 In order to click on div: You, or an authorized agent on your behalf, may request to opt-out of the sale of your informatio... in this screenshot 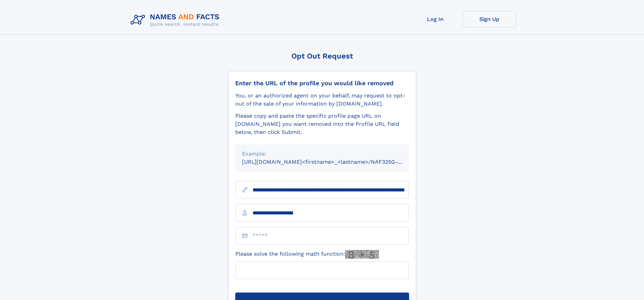, I will do `click(322, 100)`.